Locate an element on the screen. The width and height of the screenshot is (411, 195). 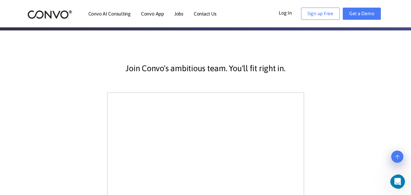
img: logo_2.png is located at coordinates (50, 14).